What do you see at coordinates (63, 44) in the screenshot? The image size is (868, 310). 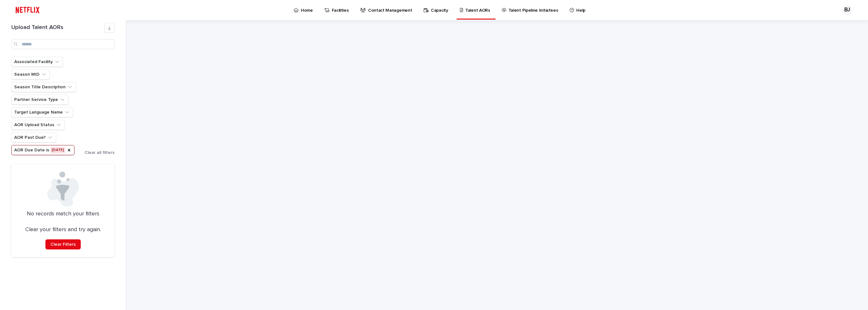 I see `input: Search` at bounding box center [63, 44].